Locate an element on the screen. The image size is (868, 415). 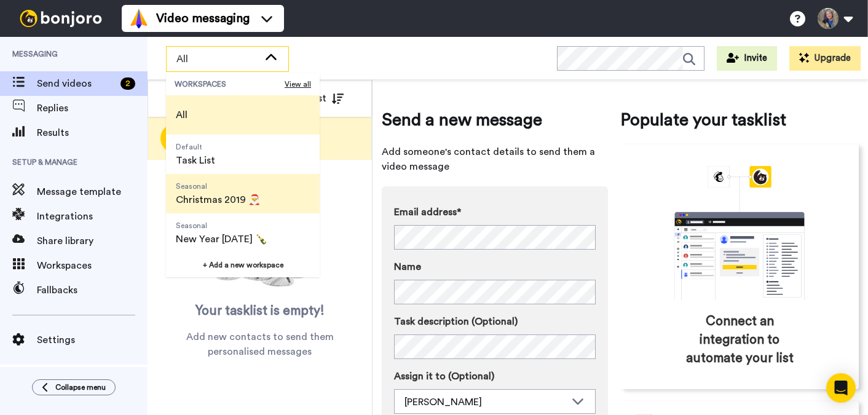
label: Assign it to (Optional) is located at coordinates (495, 376).